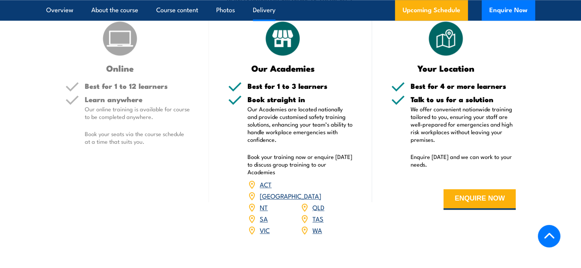 This screenshot has height=268, width=581. I want to click on p: Our online training is available for course to be completed anywhere., so click(137, 113).